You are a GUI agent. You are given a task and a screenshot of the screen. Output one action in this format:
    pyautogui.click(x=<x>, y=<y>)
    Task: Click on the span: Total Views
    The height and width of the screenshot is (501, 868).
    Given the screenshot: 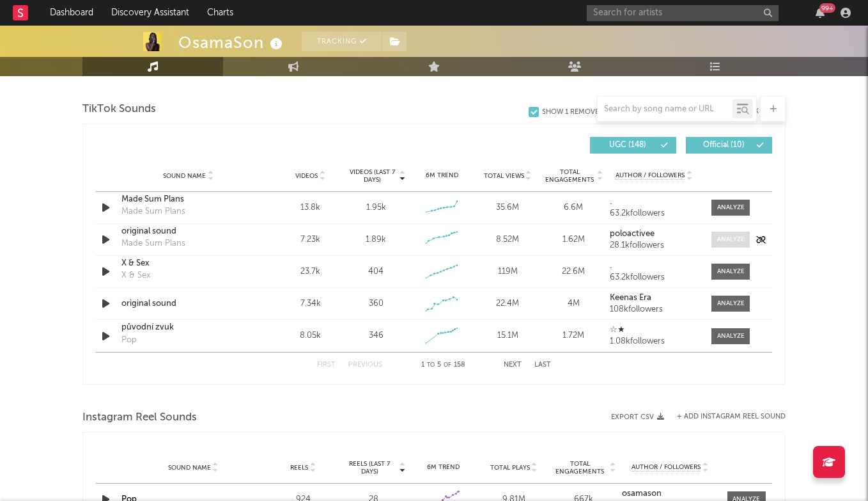 What is the action you would take?
    pyautogui.click(x=504, y=176)
    